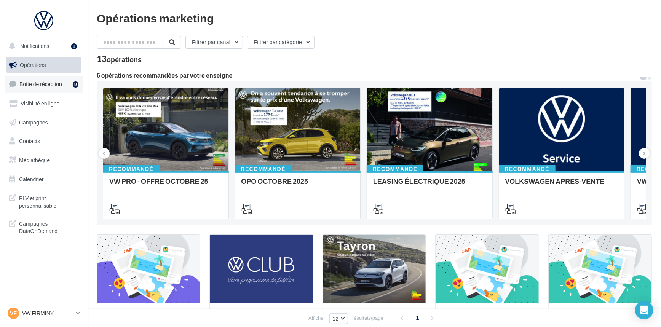 This screenshot has width=661, height=327. What do you see at coordinates (74, 46) in the screenshot?
I see `div: 1` at bounding box center [74, 46].